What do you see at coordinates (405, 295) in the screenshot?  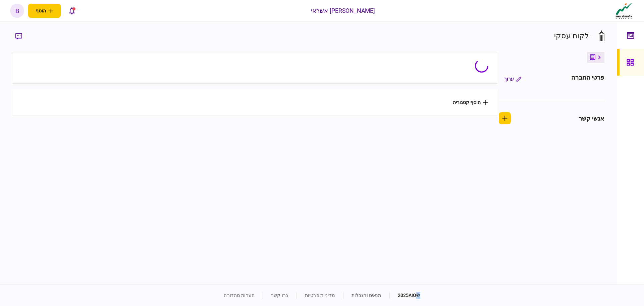 I see `div: © 2025 AIO` at bounding box center [405, 295].